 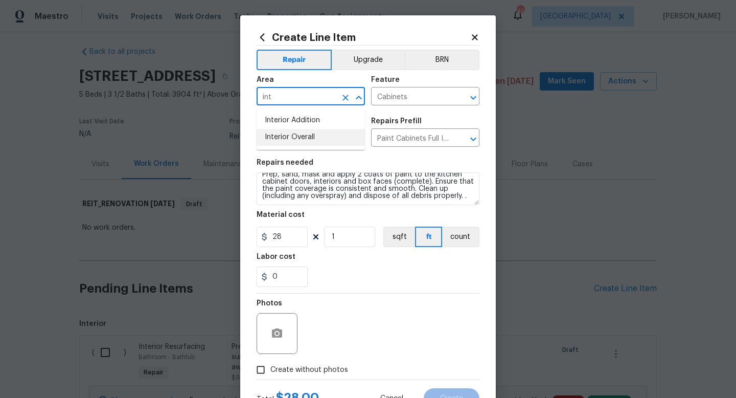 I want to click on button: Repair, so click(x=294, y=60).